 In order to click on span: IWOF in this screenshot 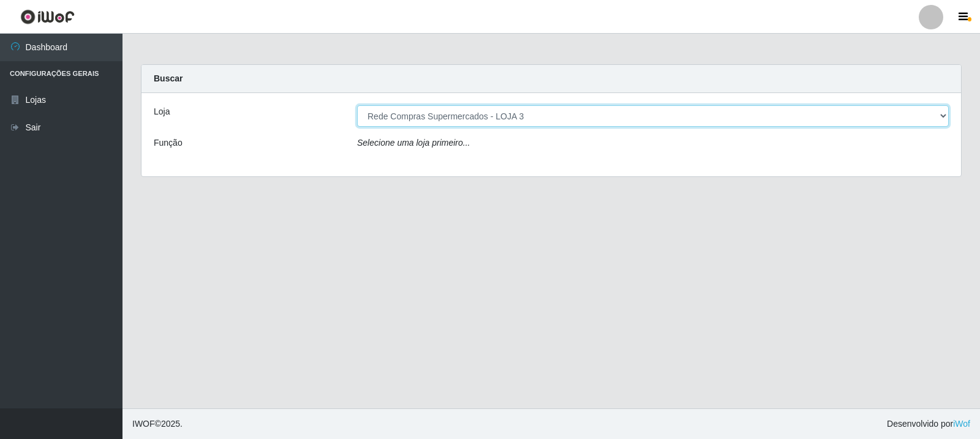, I will do `click(143, 424)`.